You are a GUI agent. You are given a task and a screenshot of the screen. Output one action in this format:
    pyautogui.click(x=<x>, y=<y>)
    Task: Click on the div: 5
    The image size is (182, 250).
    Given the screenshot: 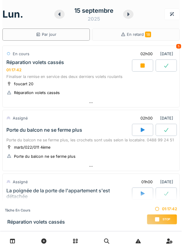 What is the action you would take?
    pyautogui.click(x=179, y=46)
    